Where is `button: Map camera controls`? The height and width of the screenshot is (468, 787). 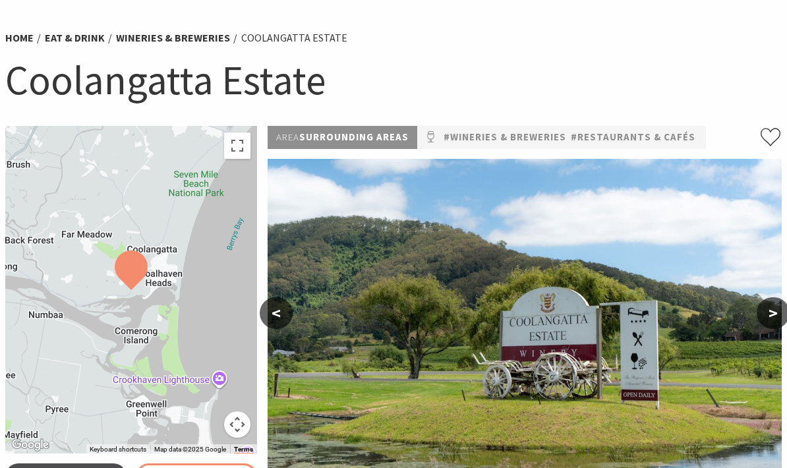
button: Map camera controls is located at coordinates (237, 425).